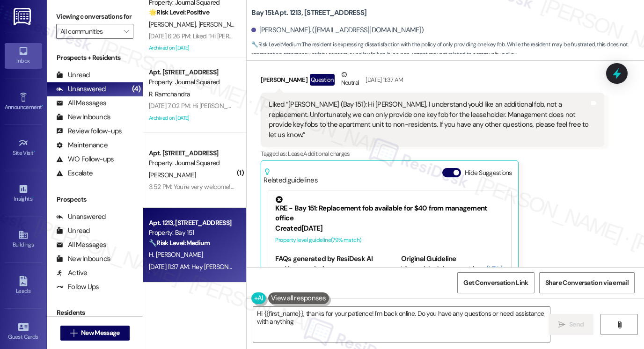  What do you see at coordinates (433, 153) in the screenshot?
I see `div: Tagged as:` at bounding box center [433, 153].